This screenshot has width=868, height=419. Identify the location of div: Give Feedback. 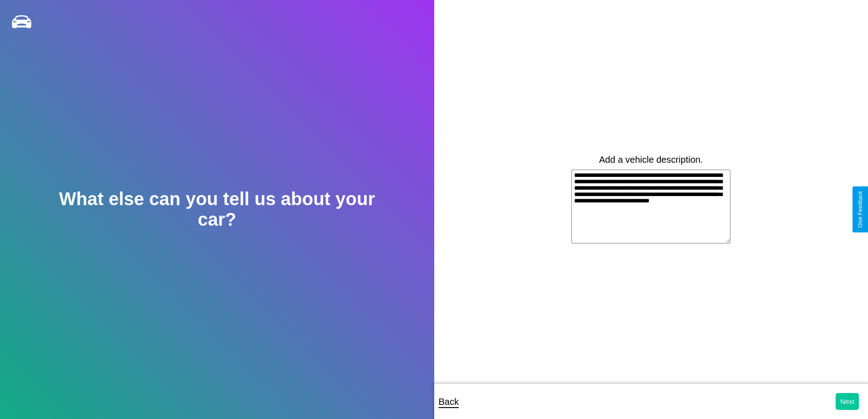
(860, 210).